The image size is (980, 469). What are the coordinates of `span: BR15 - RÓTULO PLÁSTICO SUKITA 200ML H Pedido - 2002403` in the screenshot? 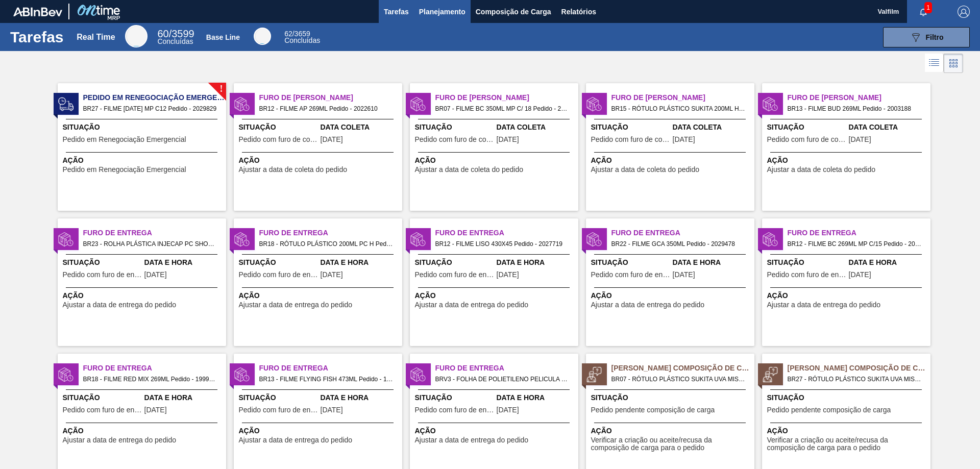 It's located at (679, 109).